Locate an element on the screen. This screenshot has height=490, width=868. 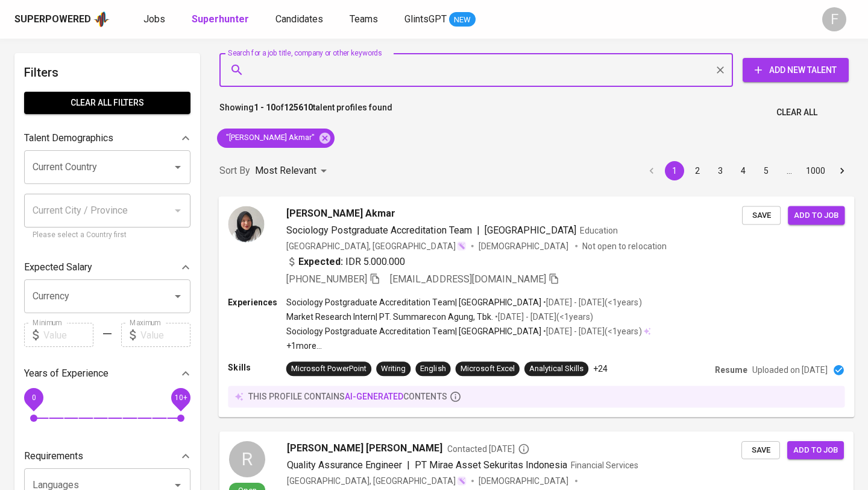
span: Save is located at coordinates (761, 450).